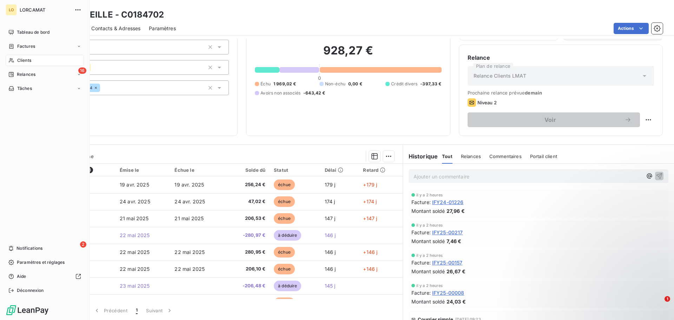 The image size is (674, 320). What do you see at coordinates (340, 170) in the screenshot?
I see `div: Délai` at bounding box center [340, 170].